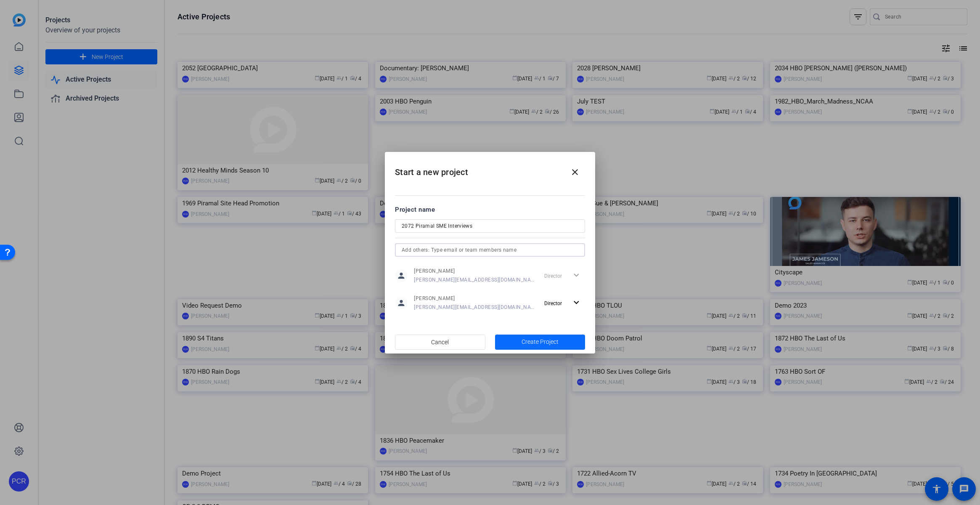 This screenshot has width=980, height=505. What do you see at coordinates (563, 303) in the screenshot?
I see `button: Director` at bounding box center [563, 303].